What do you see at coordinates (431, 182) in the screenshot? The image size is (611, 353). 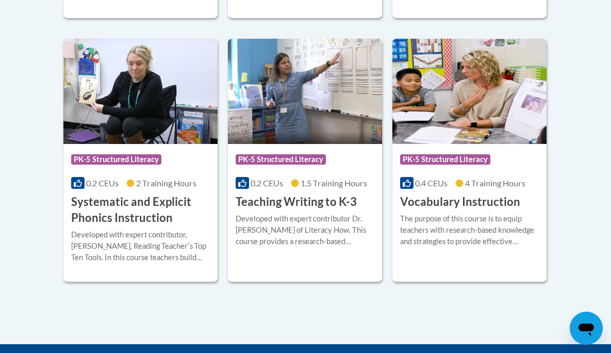 I see `span: 0.4 CEUs` at bounding box center [431, 182].